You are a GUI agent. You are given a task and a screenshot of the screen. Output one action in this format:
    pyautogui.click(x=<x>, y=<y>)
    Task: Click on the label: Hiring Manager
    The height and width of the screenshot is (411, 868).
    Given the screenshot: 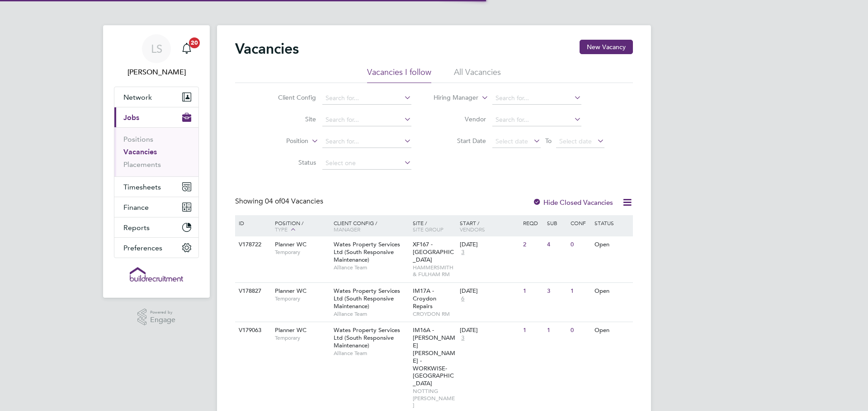 What is the action you would take?
    pyautogui.click(x=452, y=98)
    